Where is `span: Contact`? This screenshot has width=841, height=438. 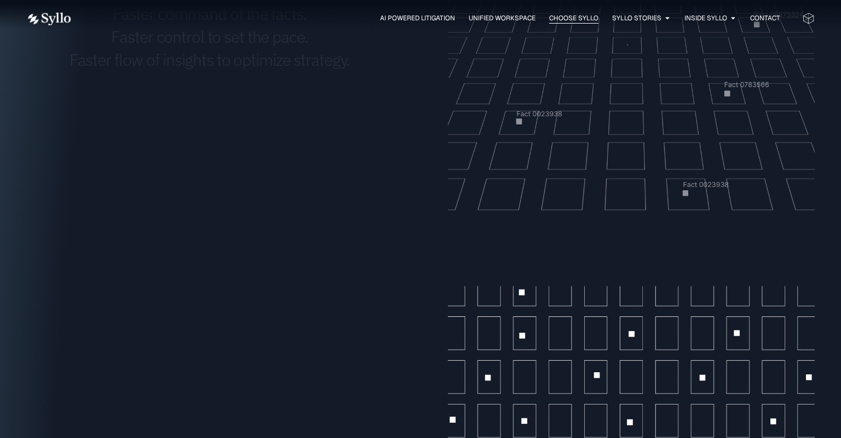 span: Contact is located at coordinates (765, 18).